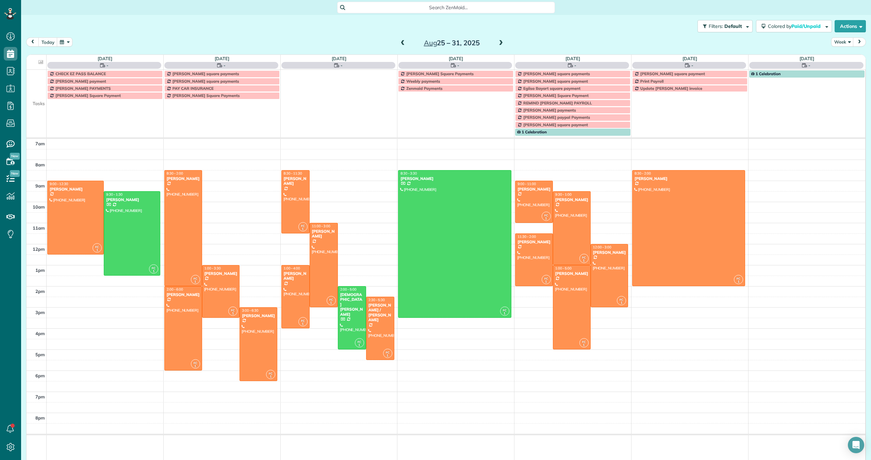 The width and height of the screenshot is (871, 460). I want to click on span: Default, so click(733, 26).